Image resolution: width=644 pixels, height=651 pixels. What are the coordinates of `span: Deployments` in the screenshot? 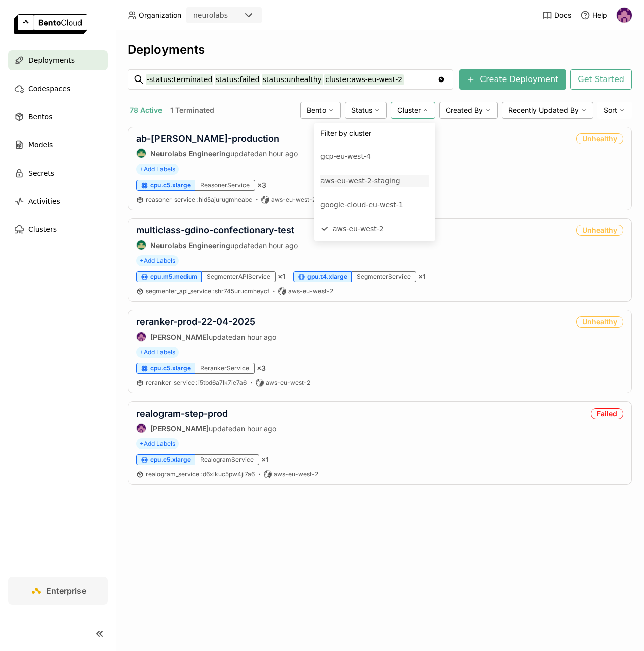 It's located at (51, 60).